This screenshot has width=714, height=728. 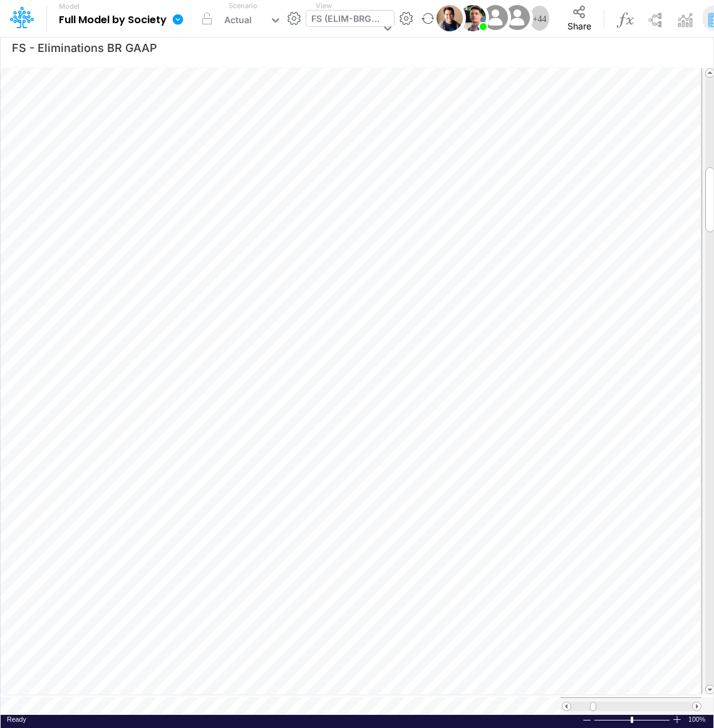 I want to click on b: Full Model by Society, so click(x=112, y=20).